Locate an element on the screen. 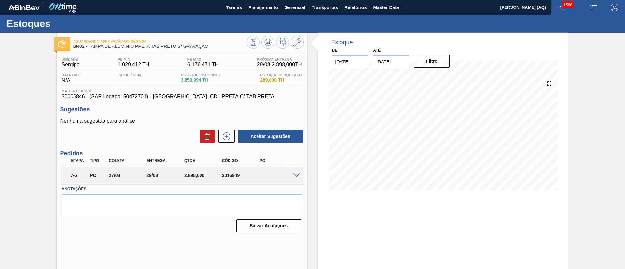 The image size is (625, 269). span: Material ativo is located at coordinates (182, 91).